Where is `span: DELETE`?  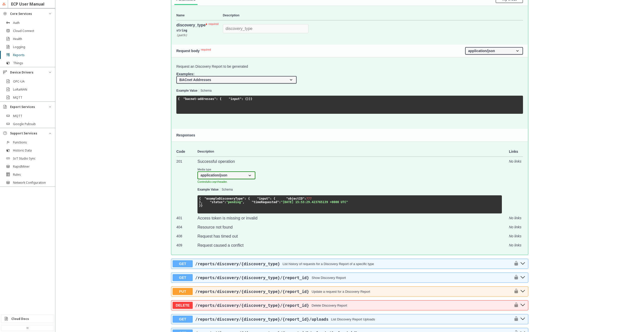
span: DELETE is located at coordinates (182, 306).